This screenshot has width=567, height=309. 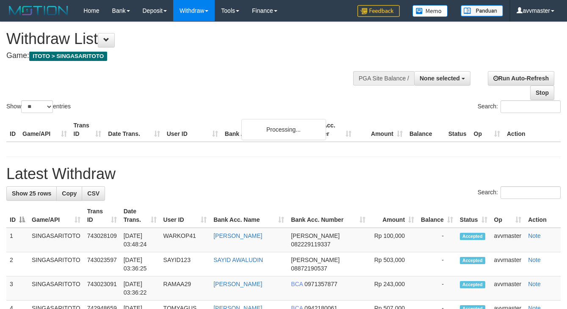 What do you see at coordinates (17, 288) in the screenshot?
I see `td: 3` at bounding box center [17, 288].